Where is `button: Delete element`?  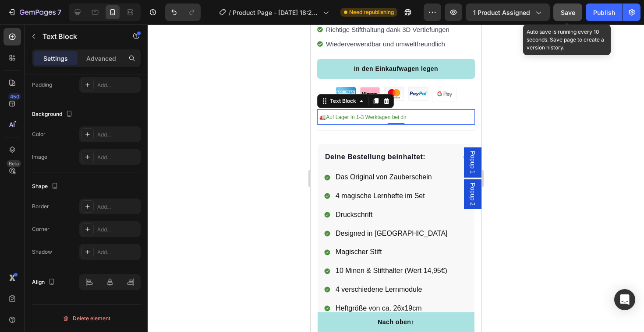
button: Delete element is located at coordinates (86, 319).